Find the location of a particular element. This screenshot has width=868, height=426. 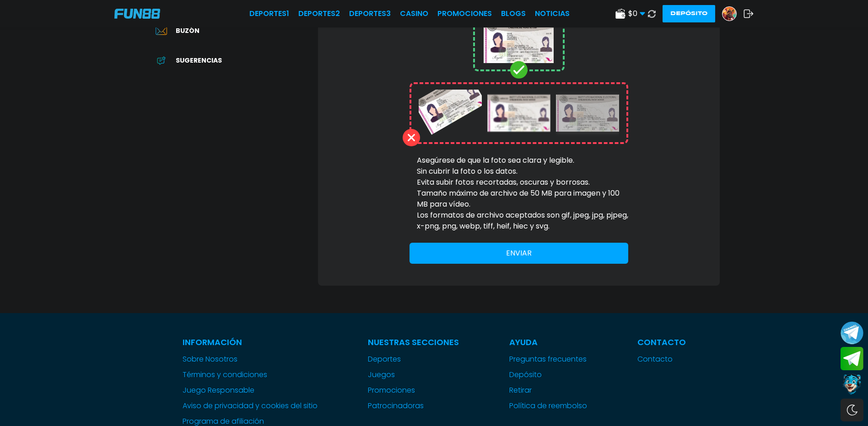

li: Los formatos de archivo aceptados son gif, jpeg, jpg, pjpeg, x-png, png, webp, tiff, heif, hiec y... is located at coordinates (522, 221).